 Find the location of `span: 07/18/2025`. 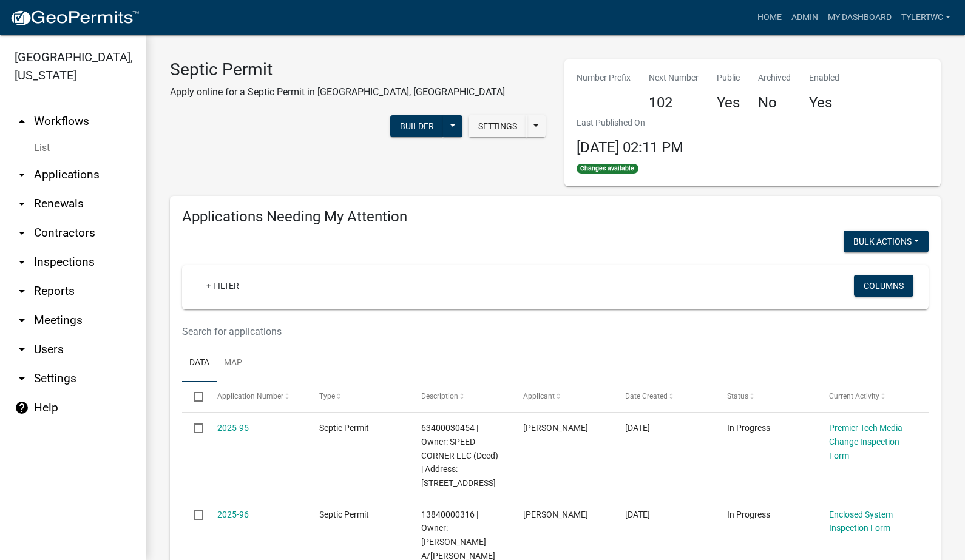

span: 07/18/2025 is located at coordinates (637, 427).